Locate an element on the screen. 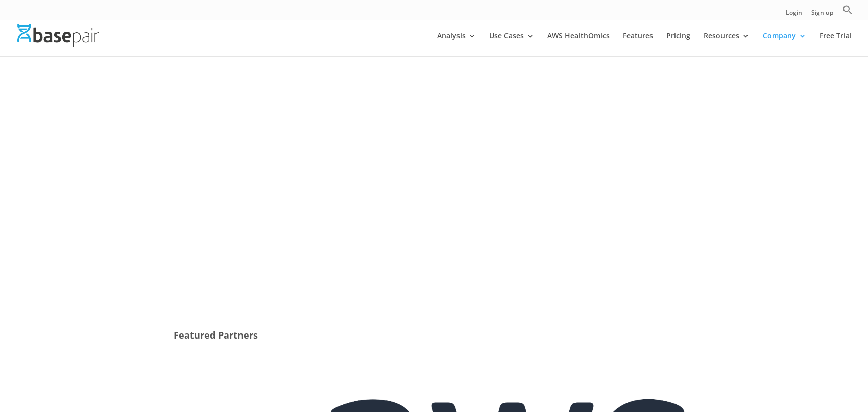  a: Pricing is located at coordinates (678, 44).